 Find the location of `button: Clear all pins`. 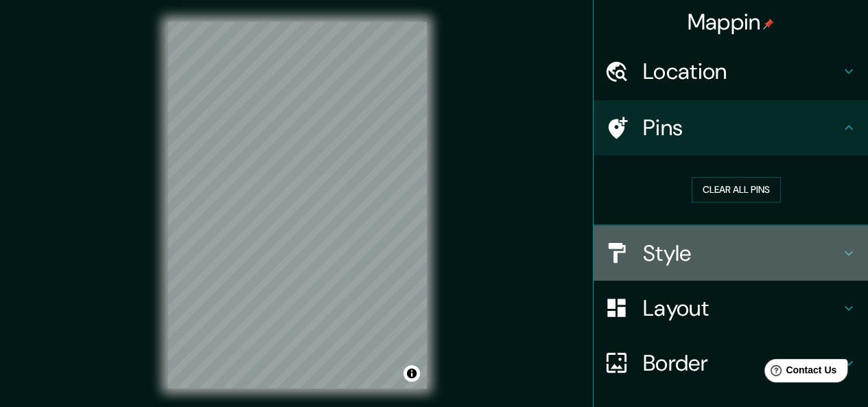

button: Clear all pins is located at coordinates (736, 189).